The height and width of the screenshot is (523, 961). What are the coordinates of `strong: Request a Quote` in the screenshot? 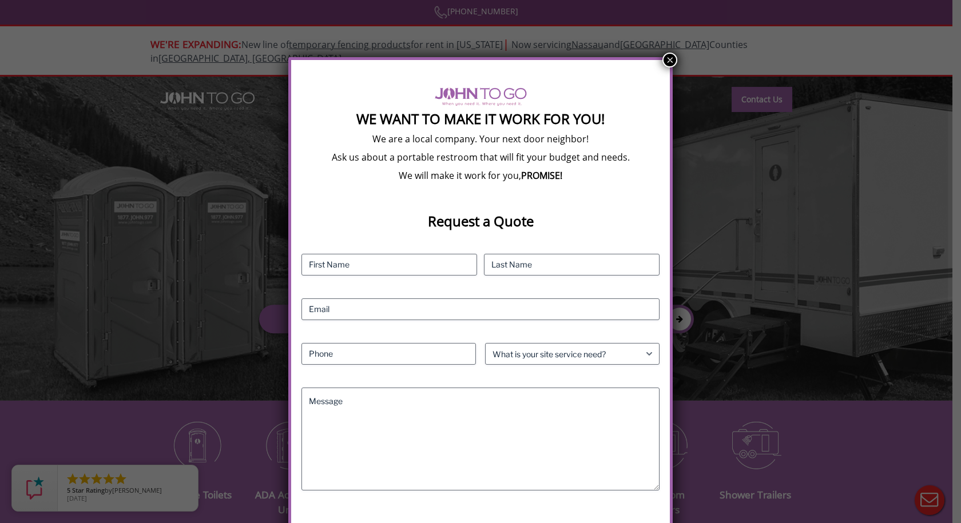 It's located at (480, 221).